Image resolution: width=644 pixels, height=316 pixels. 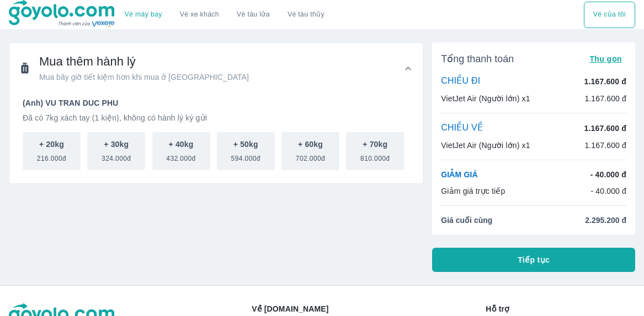 What do you see at coordinates (559, 309) in the screenshot?
I see `p: Hỗ trợ` at bounding box center [559, 309].